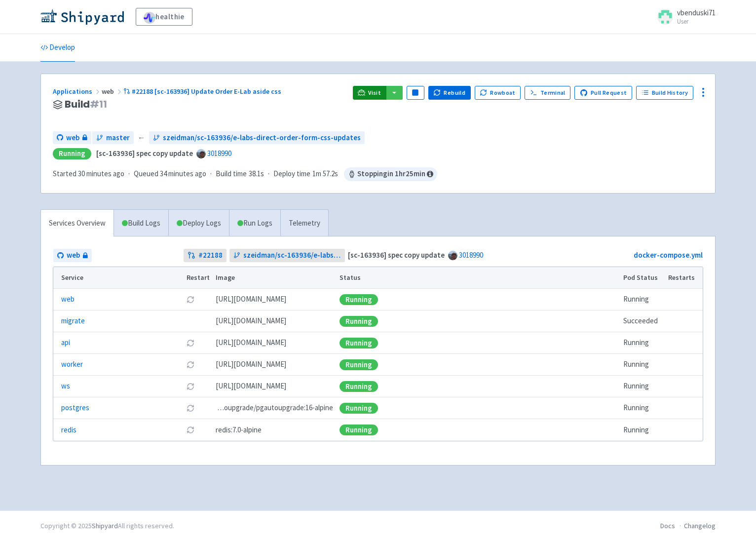 The width and height of the screenshot is (756, 541). What do you see at coordinates (66, 343) in the screenshot?
I see `a: api` at bounding box center [66, 343].